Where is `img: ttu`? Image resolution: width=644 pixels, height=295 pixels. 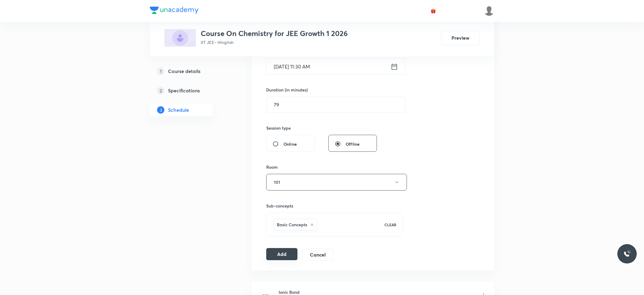
img: ttu is located at coordinates (627, 254).